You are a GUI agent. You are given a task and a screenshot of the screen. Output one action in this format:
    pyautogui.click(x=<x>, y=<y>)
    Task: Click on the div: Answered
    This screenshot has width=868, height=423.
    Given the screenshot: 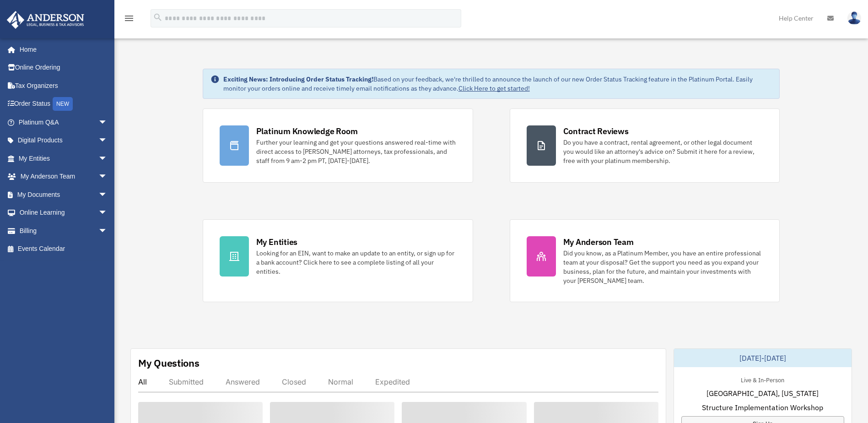 What is the action you would take?
    pyautogui.click(x=242, y=382)
    